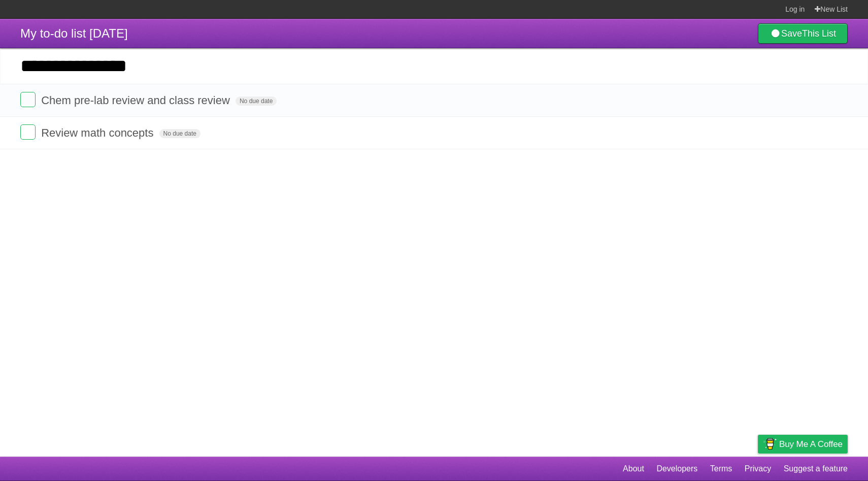 The height and width of the screenshot is (481, 868). I want to click on a: About, so click(633, 469).